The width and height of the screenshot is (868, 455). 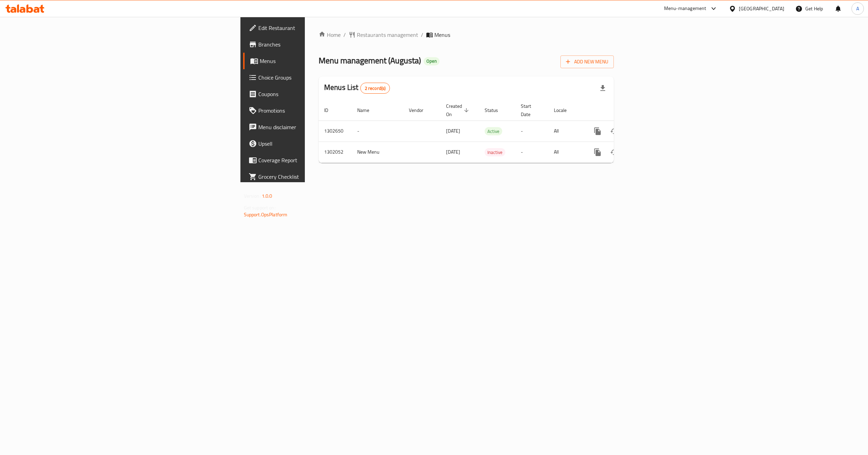 What do you see at coordinates (603, 88) in the screenshot?
I see `div: Export file` at bounding box center [603, 88].